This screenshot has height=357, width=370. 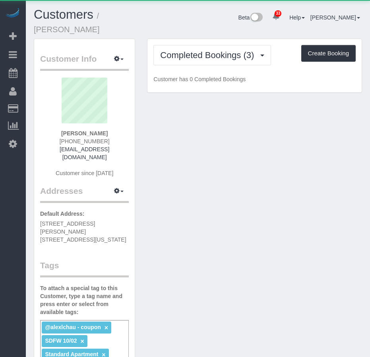 What do you see at coordinates (212, 55) in the screenshot?
I see `button: Completed Bookings (3)` at bounding box center [212, 55].